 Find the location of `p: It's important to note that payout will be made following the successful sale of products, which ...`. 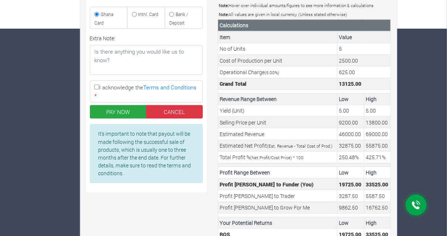

p: It's important to note that payout will be made following the successful sale of products, which ... is located at coordinates (146, 153).